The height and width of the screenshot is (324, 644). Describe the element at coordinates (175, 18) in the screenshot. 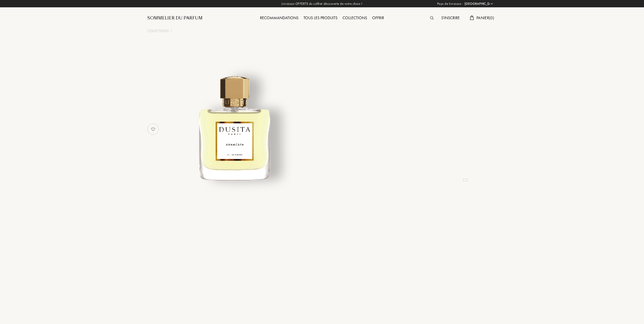

I see `div: Sommelier du Parfum` at that location.